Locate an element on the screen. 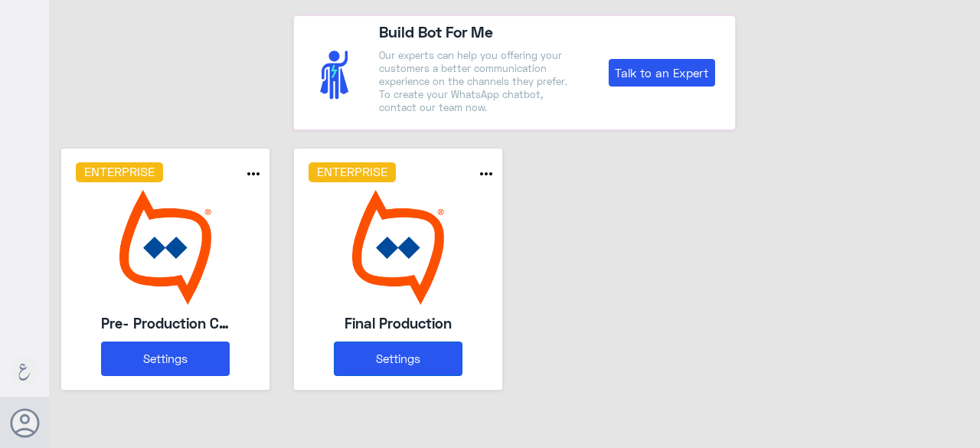  h4: Build Bot For Me is located at coordinates (478, 31).